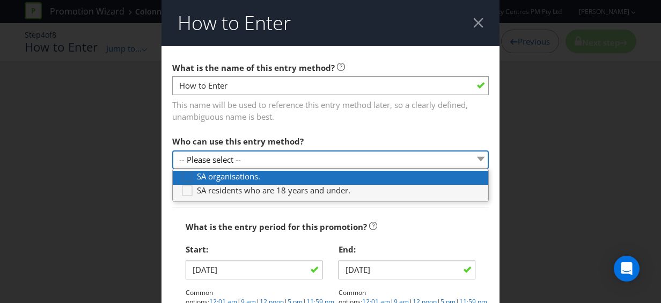  I want to click on h2: How to Enter, so click(234, 23).